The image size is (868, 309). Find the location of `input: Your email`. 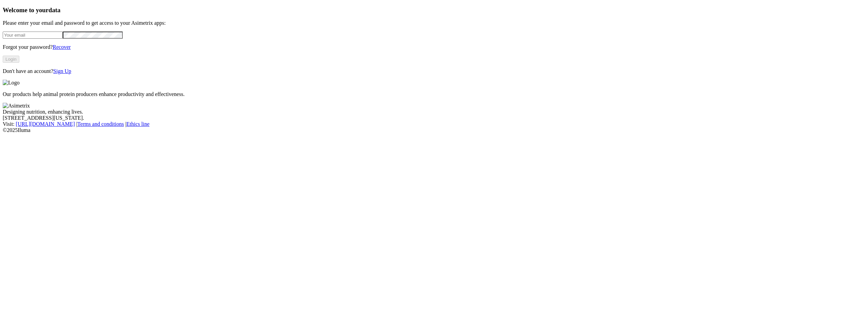

input: Your email is located at coordinates (33, 35).